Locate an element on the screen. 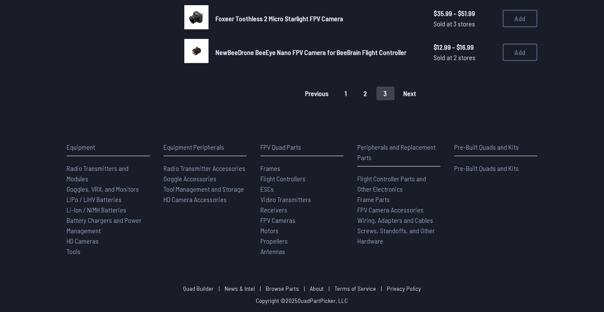  a: Tools is located at coordinates (108, 251).